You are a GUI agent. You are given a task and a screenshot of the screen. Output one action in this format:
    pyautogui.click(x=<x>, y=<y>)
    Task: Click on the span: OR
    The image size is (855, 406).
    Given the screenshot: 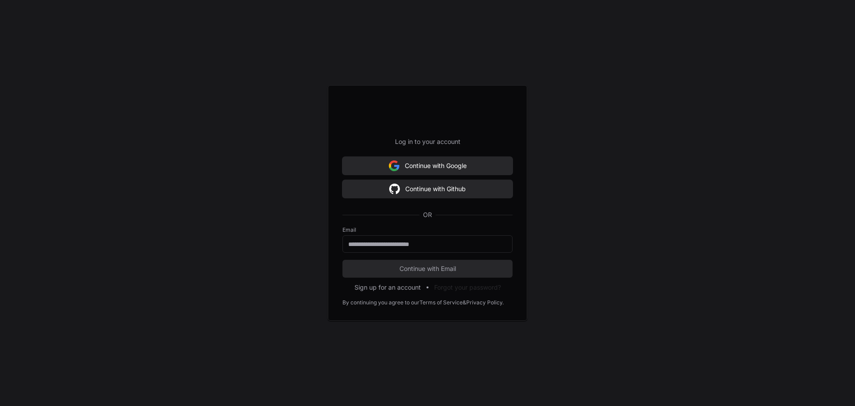 What is the action you would take?
    pyautogui.click(x=428, y=215)
    